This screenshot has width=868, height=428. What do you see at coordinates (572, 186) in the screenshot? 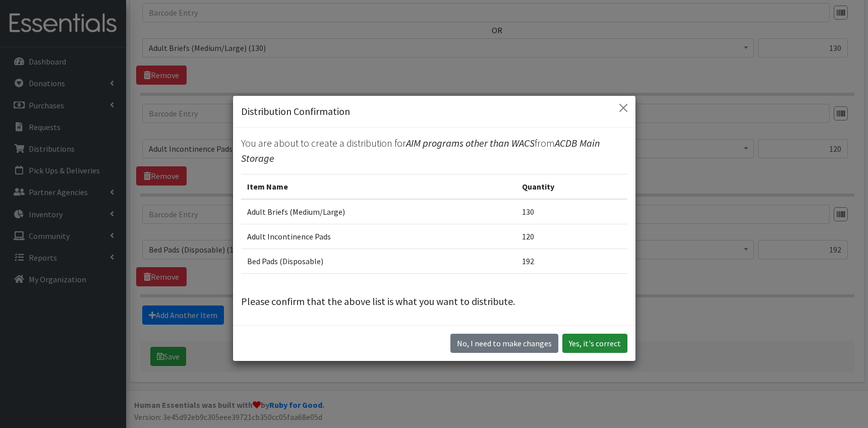
I see `th: Quantity` at bounding box center [572, 186].